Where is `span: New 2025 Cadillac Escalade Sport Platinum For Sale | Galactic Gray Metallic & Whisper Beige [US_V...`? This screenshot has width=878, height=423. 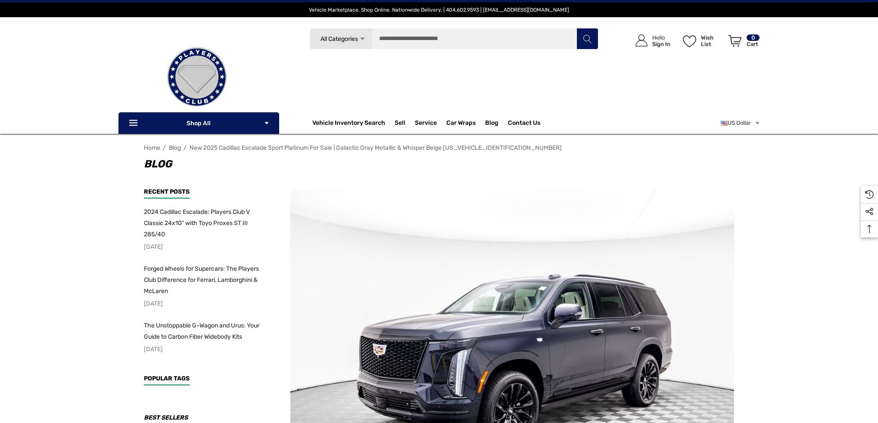 span: New 2025 Cadillac Escalade Sport Platinum For Sale | Galactic Gray Metallic & Whisper Beige [US_V... is located at coordinates (376, 148).